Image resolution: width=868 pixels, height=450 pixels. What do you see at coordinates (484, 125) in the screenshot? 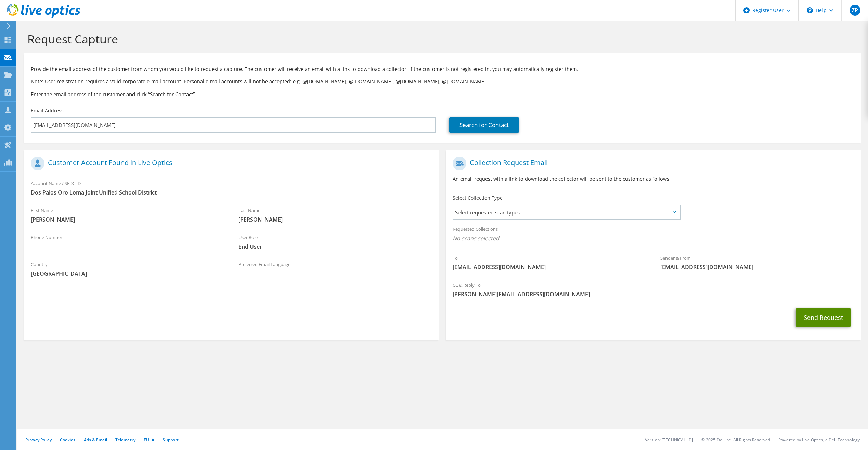
I see `a: Search for Contact` at bounding box center [484, 125].